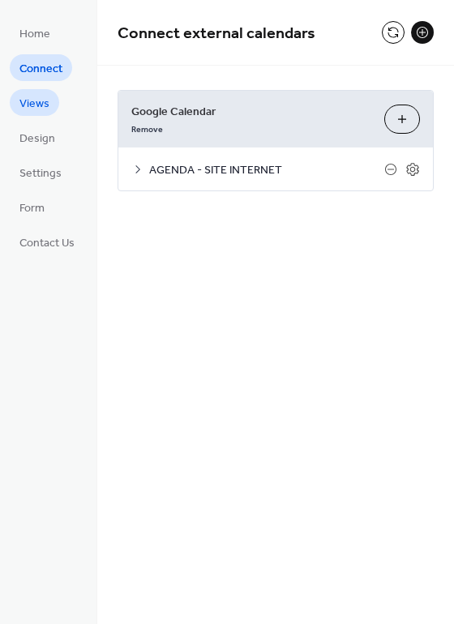  I want to click on a: Settings, so click(41, 172).